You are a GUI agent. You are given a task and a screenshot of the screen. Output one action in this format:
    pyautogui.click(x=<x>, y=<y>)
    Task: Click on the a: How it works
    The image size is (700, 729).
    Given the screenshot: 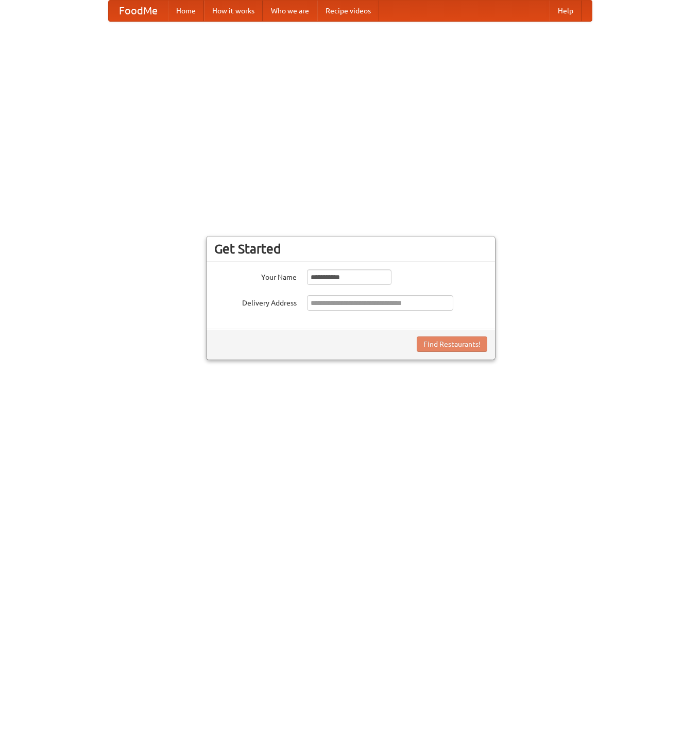 What is the action you would take?
    pyautogui.click(x=233, y=11)
    